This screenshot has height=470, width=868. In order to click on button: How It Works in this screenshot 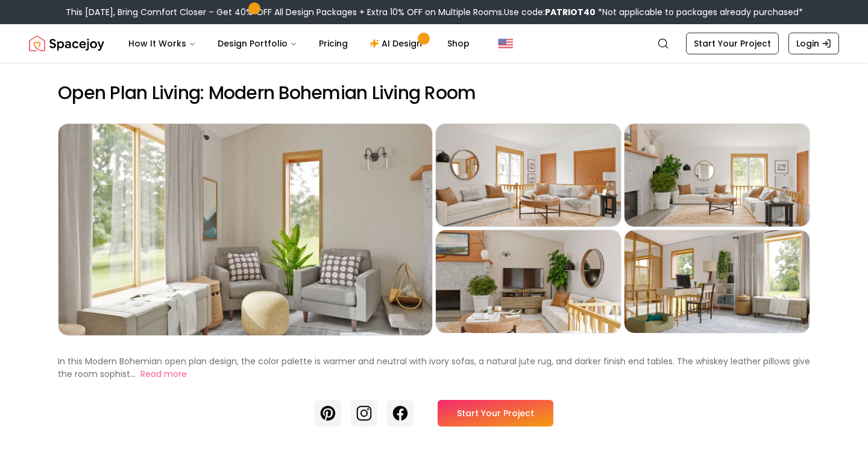, I will do `click(162, 43)`.